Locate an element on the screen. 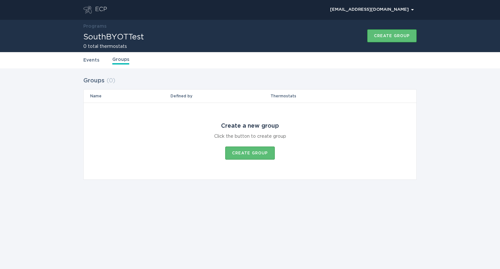 This screenshot has width=500, height=269. button: Open user account details is located at coordinates (372, 10).